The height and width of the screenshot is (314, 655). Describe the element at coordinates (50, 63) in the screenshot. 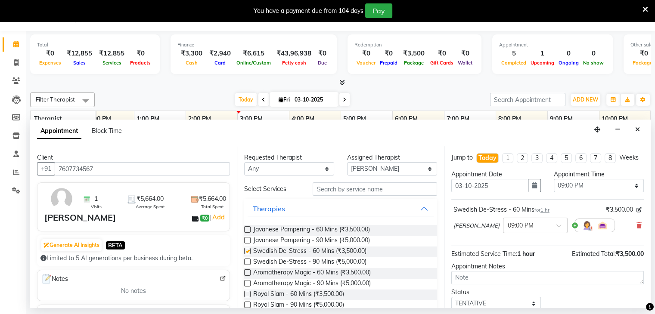

I see `span: Expenses` at that location.